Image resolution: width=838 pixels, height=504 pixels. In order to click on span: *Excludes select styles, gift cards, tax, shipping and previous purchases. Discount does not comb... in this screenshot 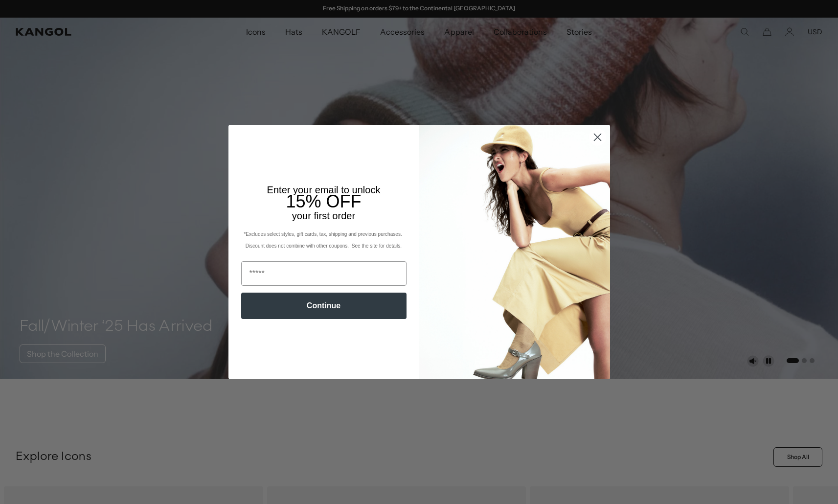, I will do `click(324, 240)`.